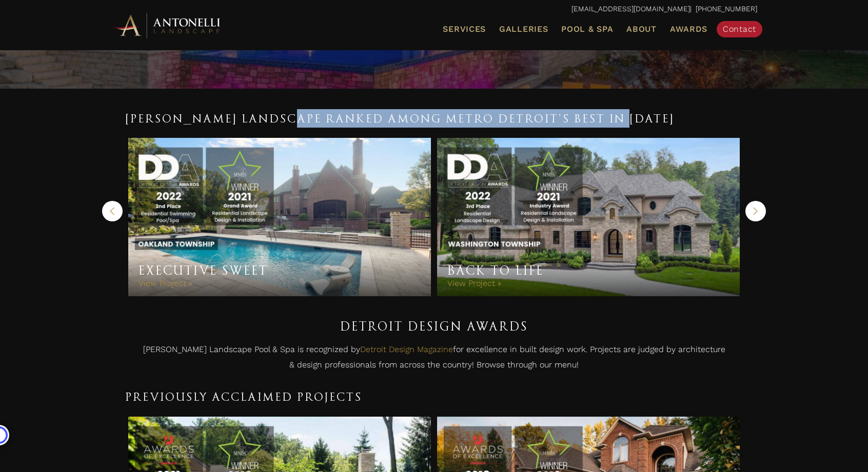 The width and height of the screenshot is (868, 472). Describe the element at coordinates (464, 29) in the screenshot. I see `a: Services` at that location.